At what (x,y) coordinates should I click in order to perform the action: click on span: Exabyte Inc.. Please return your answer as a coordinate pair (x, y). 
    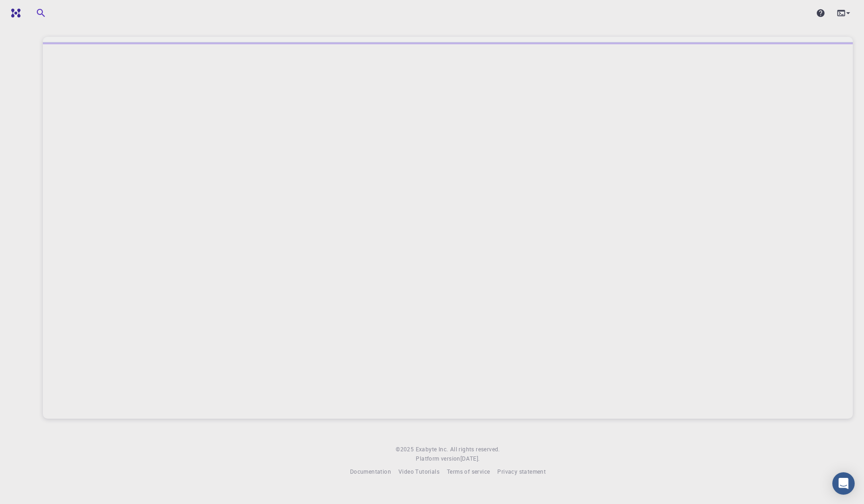
    Looking at the image, I should click on (432, 449).